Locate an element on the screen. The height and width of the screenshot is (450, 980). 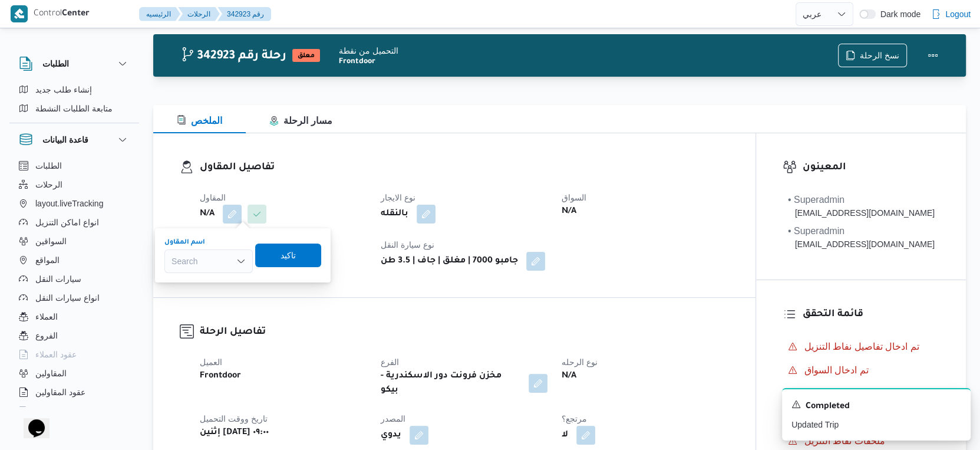
span: الملخص is located at coordinates (199, 120).